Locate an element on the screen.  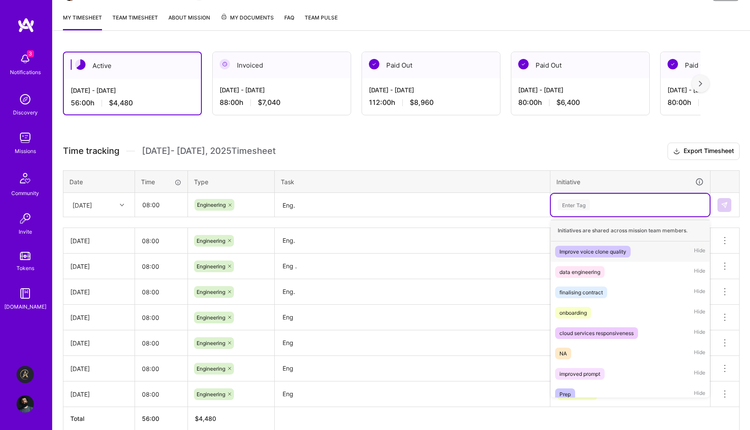
a: User Avatar is located at coordinates (25, 404).